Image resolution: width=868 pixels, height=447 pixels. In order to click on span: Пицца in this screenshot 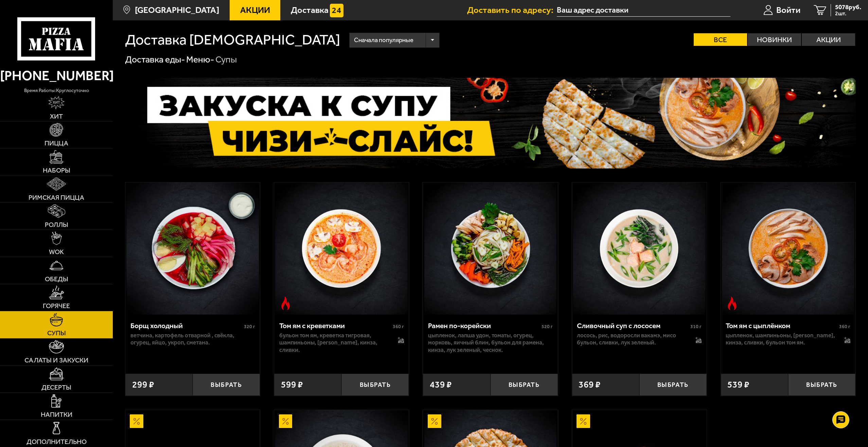, I will do `click(57, 144)`.